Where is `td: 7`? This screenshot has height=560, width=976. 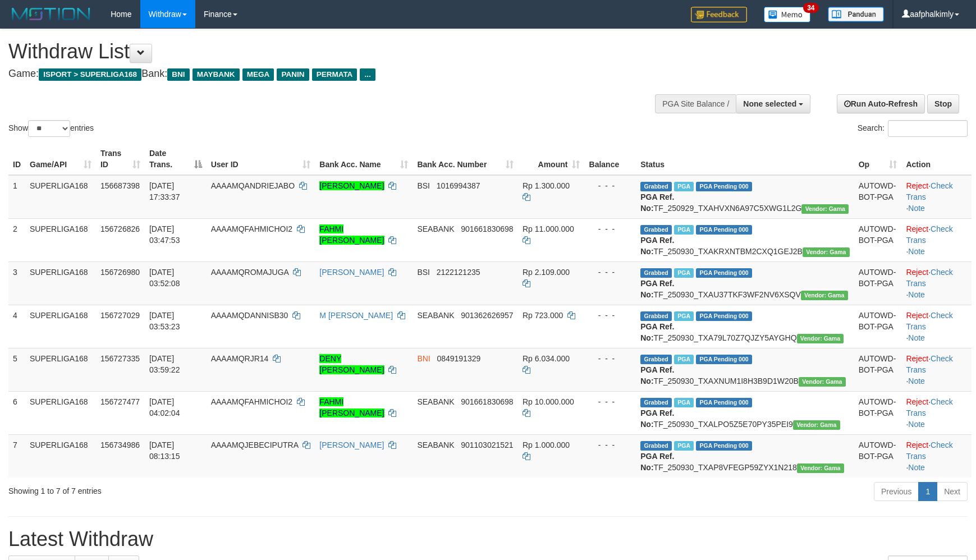
td: 7 is located at coordinates (17, 456).